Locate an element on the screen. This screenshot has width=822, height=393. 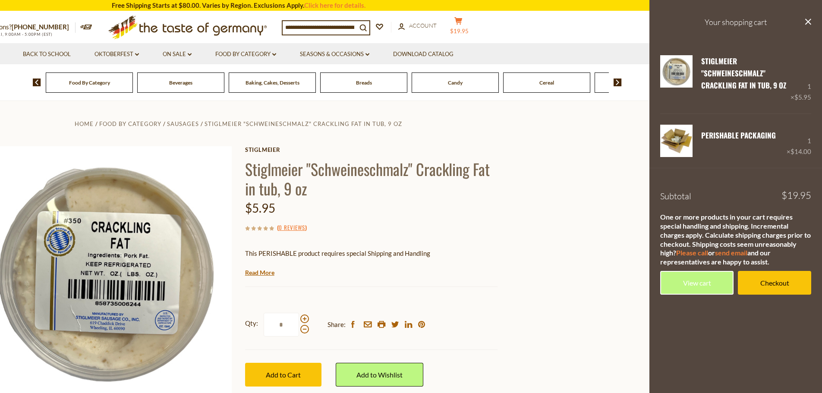
a: Sausages is located at coordinates (183, 124).